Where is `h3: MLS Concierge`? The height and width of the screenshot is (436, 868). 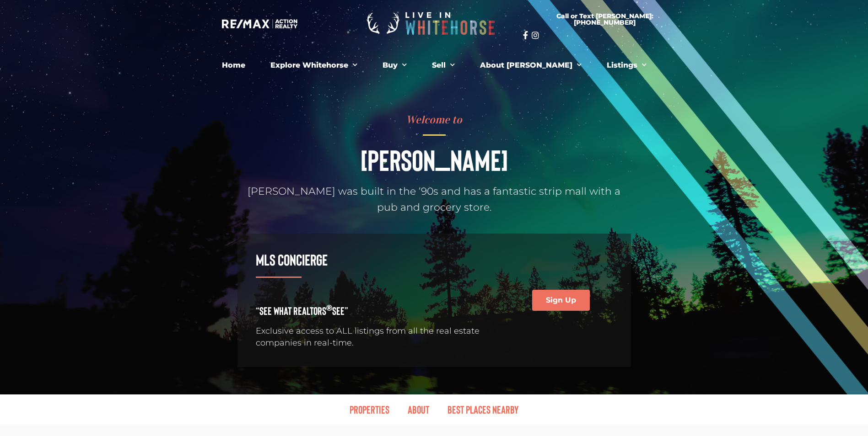 h3: MLS Concierge is located at coordinates (378, 259).